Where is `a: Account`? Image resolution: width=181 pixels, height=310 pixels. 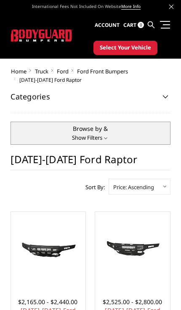 a: Account is located at coordinates (107, 25).